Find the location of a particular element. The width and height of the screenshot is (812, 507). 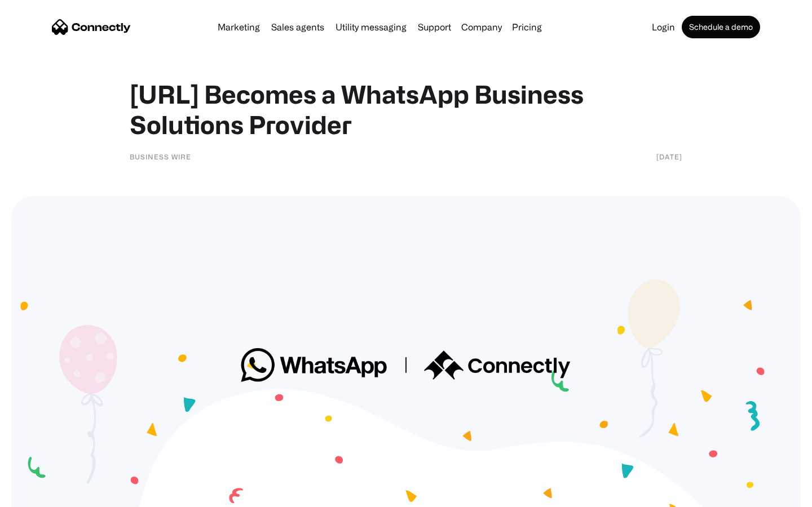

div: Business Wire is located at coordinates (160, 157).